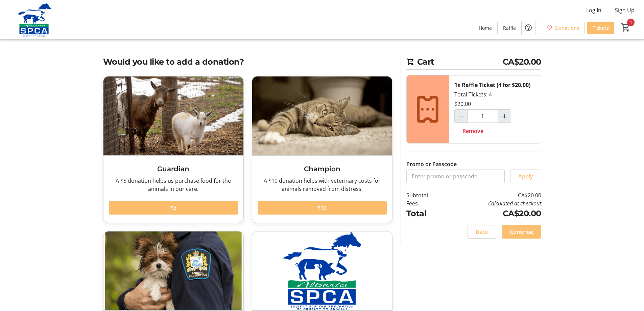 This screenshot has height=311, width=644. What do you see at coordinates (510, 27) in the screenshot?
I see `span: Raffle` at bounding box center [510, 27].